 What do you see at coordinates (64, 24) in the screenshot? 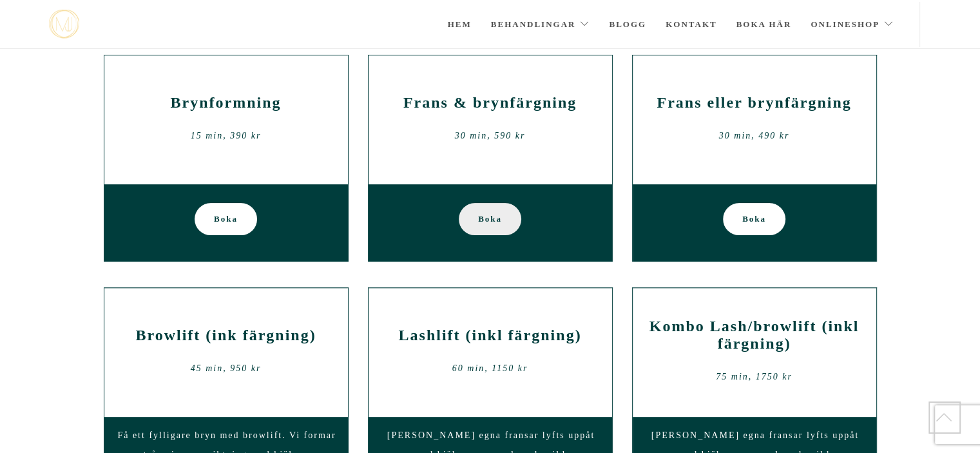
I see `img: mjstudio` at bounding box center [64, 24].